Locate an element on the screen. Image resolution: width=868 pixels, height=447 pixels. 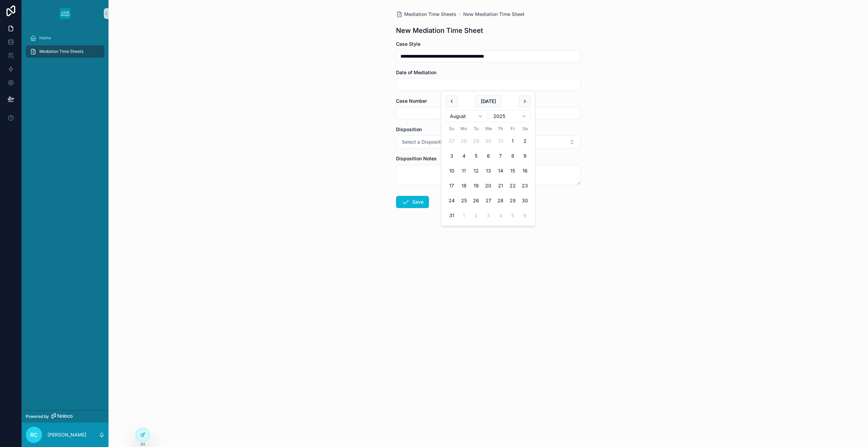
button: Monday, August 4th, 2025 is located at coordinates (464, 156).